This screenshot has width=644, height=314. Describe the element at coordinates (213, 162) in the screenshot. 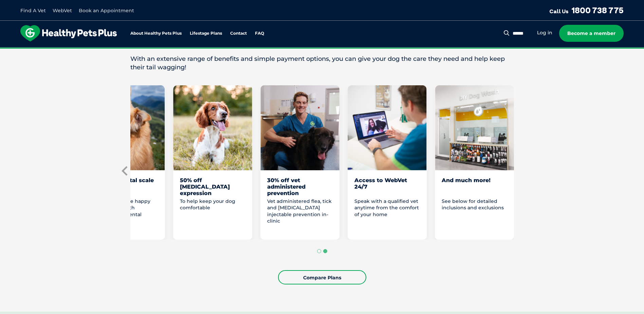

I see `li: 5 of 8` at that location.